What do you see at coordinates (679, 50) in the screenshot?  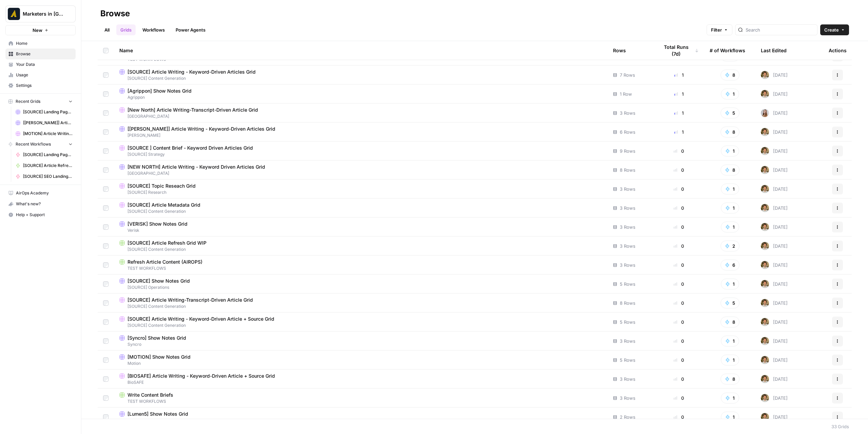 I see `div: Total Runs (7d)` at bounding box center [679, 50].